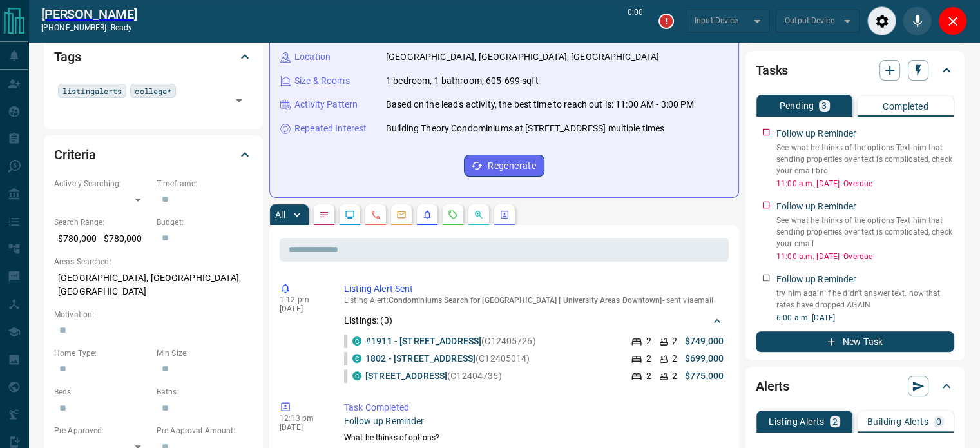 The width and height of the screenshot is (980, 448). What do you see at coordinates (302, 418) in the screenshot?
I see `p: 12:13 pm` at bounding box center [302, 418].